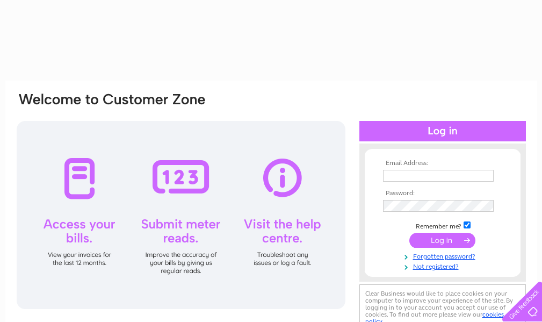 The height and width of the screenshot is (322, 542). What do you see at coordinates (443, 163) in the screenshot?
I see `th: Email Address:` at bounding box center [443, 163].